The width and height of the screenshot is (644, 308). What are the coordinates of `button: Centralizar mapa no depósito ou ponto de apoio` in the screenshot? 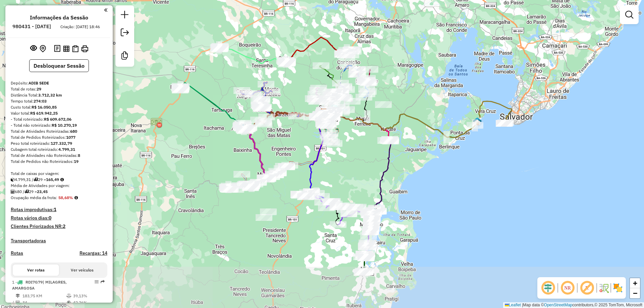 It's located at (43, 49).